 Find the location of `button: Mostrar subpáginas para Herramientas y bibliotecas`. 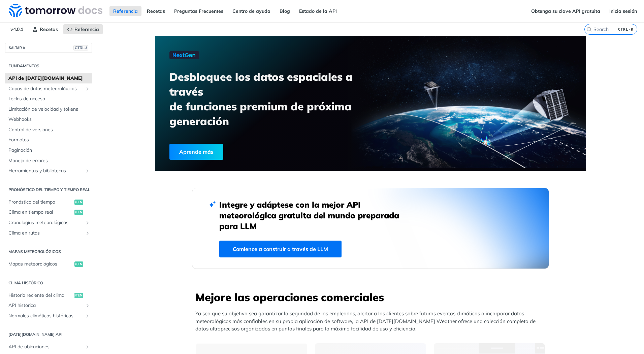

button: Mostrar subpáginas para Herramientas y bibliotecas is located at coordinates (87, 171).